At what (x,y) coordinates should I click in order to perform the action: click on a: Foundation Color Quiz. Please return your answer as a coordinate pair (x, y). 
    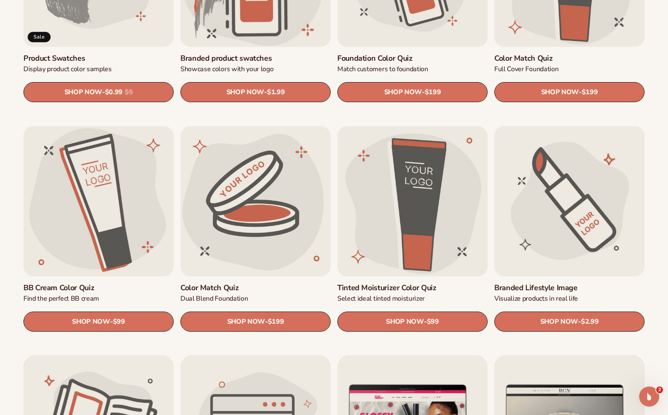
    Looking at the image, I should click on (412, 58).